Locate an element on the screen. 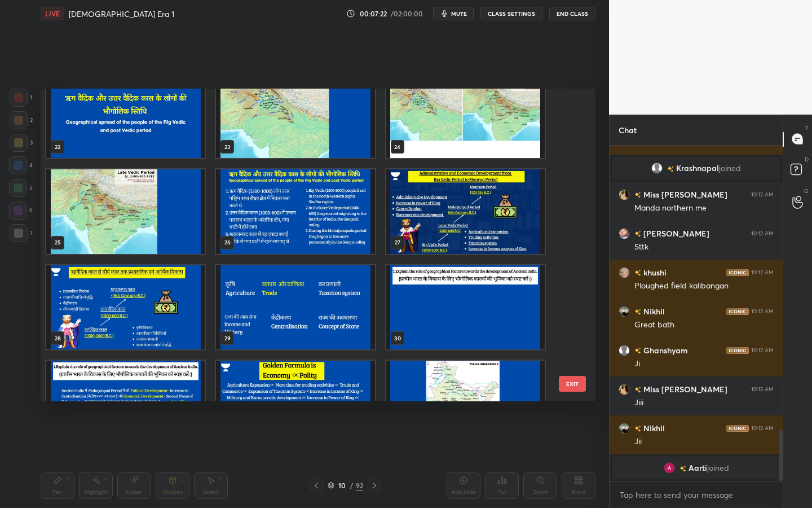 Image resolution: width=812 pixels, height=508 pixels. p: Chat is located at coordinates (627, 130).